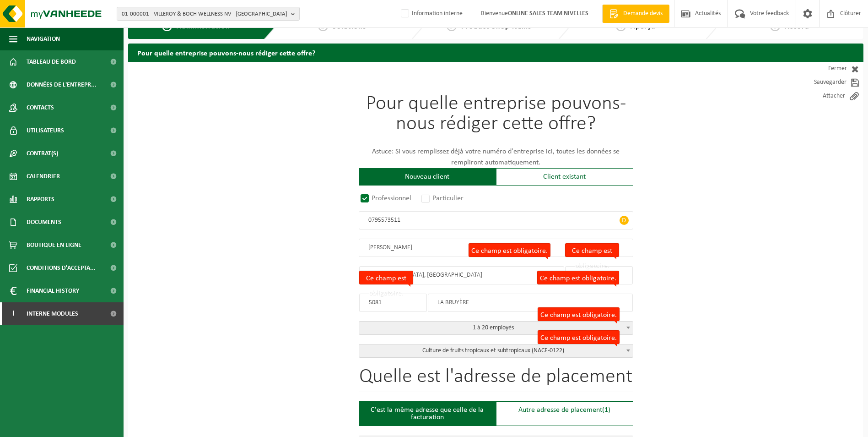  What do you see at coordinates (643, 14) in the screenshot?
I see `span: Demande devis` at bounding box center [643, 14].